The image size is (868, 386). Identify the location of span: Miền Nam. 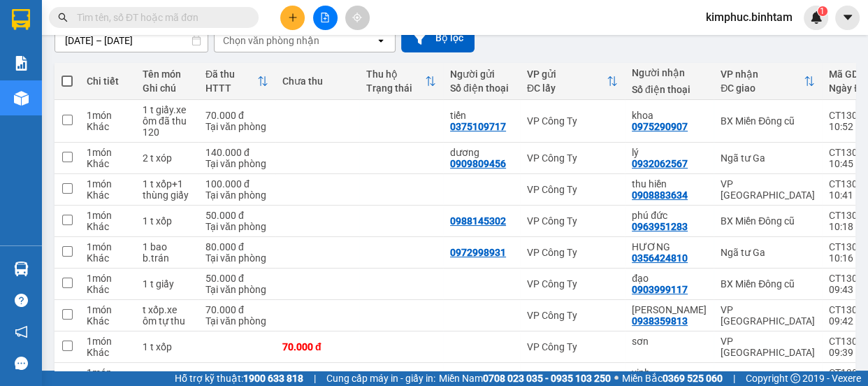
(525, 378).